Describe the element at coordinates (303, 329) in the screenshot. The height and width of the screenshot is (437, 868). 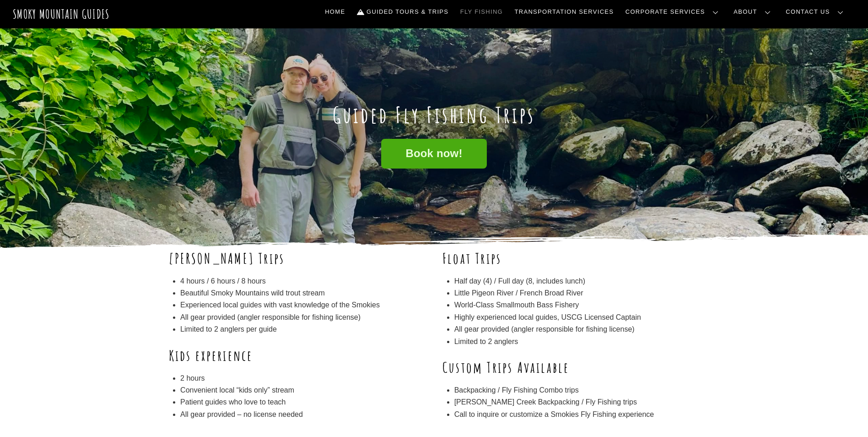
I see `li: Limited to 2 anglers per guide` at that location.